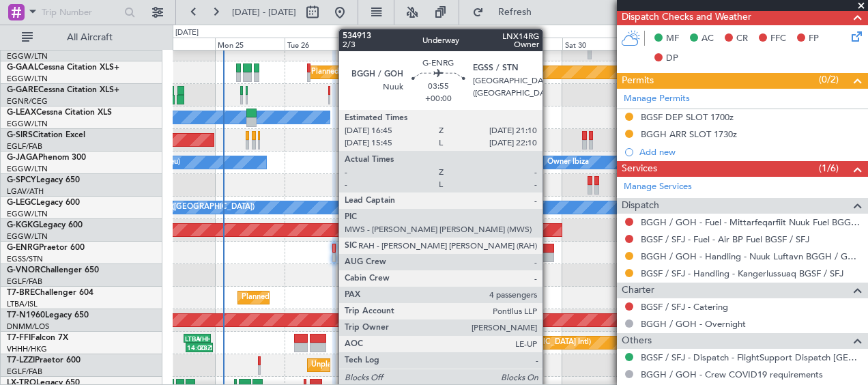 The height and width of the screenshot is (385, 868). What do you see at coordinates (62, 90) in the screenshot?
I see `a: G-GARECessna Citation XLS+` at bounding box center [62, 90].